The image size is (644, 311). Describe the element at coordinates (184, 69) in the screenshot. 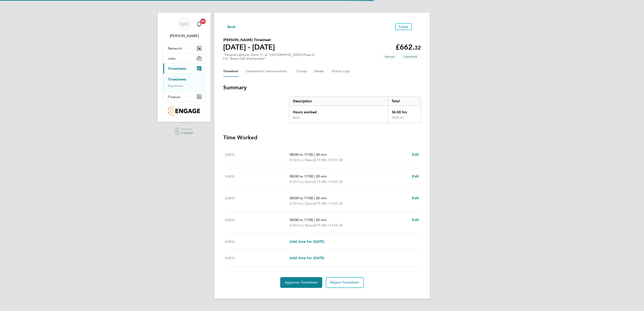

I see `button: Timesheets` at that location.